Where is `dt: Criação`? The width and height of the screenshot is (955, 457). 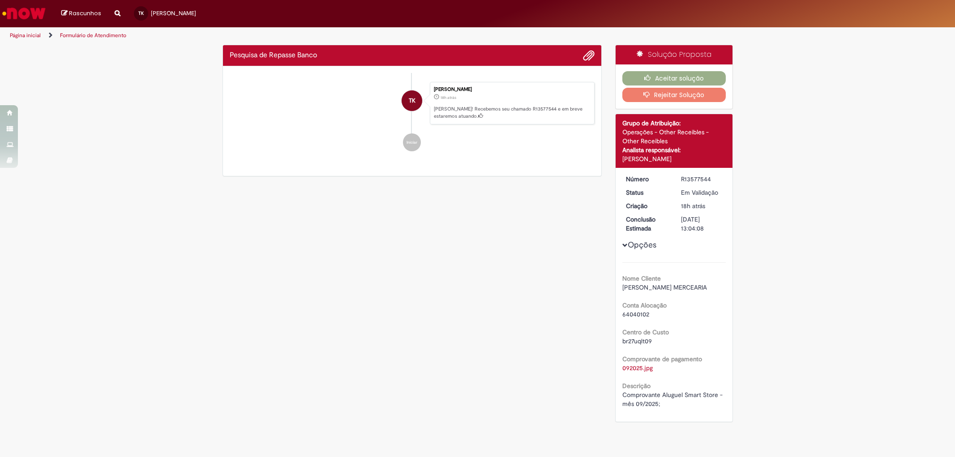
dt: Criação is located at coordinates (646, 206).